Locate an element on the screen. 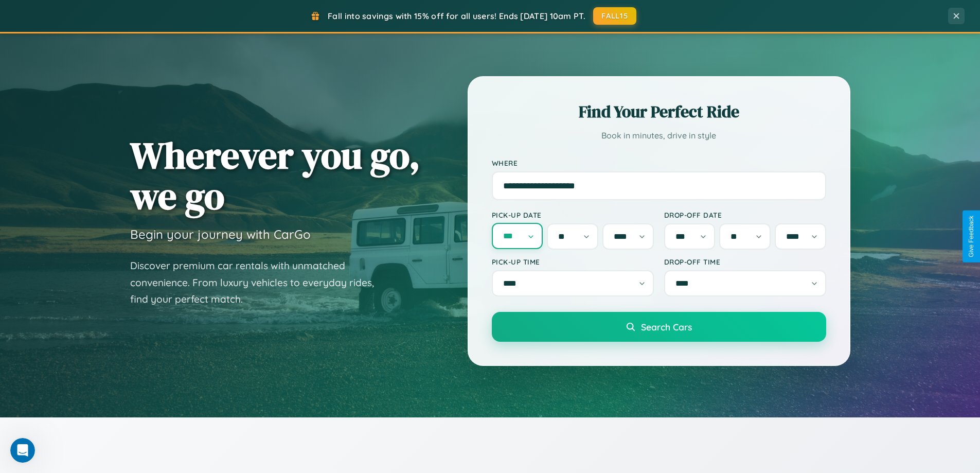 This screenshot has width=980, height=473. h3: Begin your journey with CarGo is located at coordinates (220, 234).